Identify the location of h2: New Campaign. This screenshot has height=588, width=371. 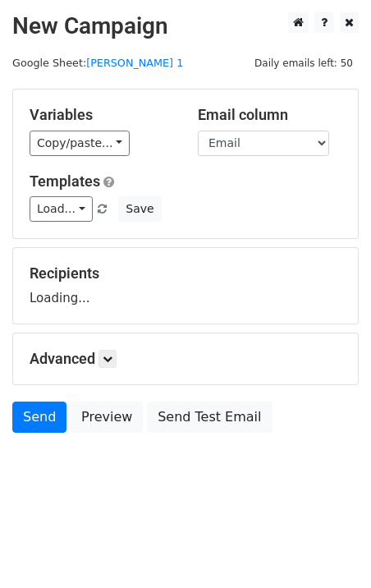
(186, 26).